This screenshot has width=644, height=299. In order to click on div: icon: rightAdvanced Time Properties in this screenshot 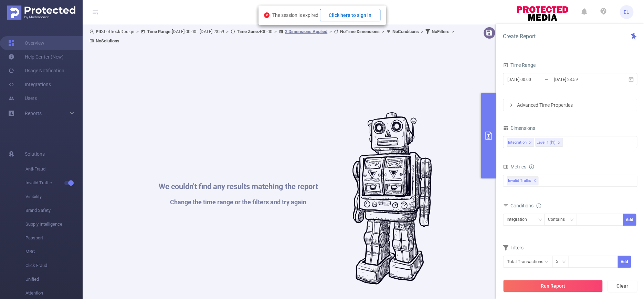, I will do `click(570, 105)`.